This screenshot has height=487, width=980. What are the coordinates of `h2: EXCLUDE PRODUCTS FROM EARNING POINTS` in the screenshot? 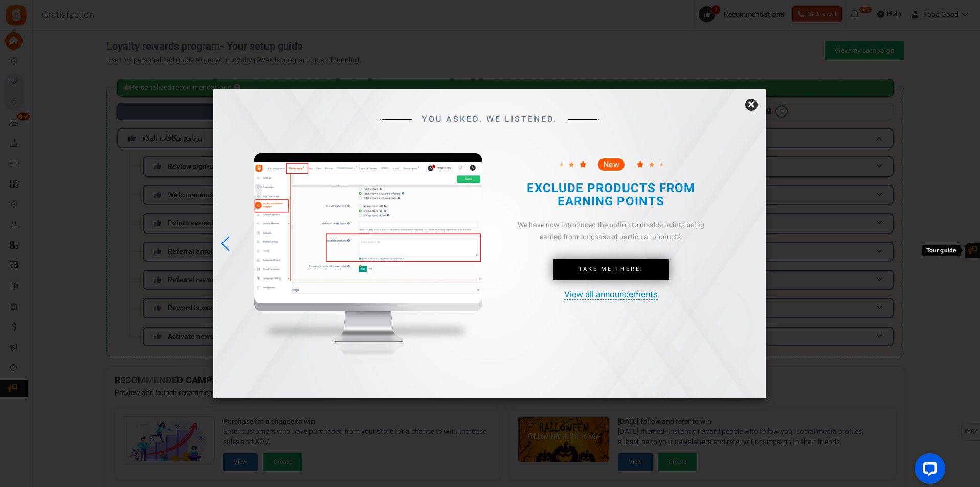 It's located at (611, 196).